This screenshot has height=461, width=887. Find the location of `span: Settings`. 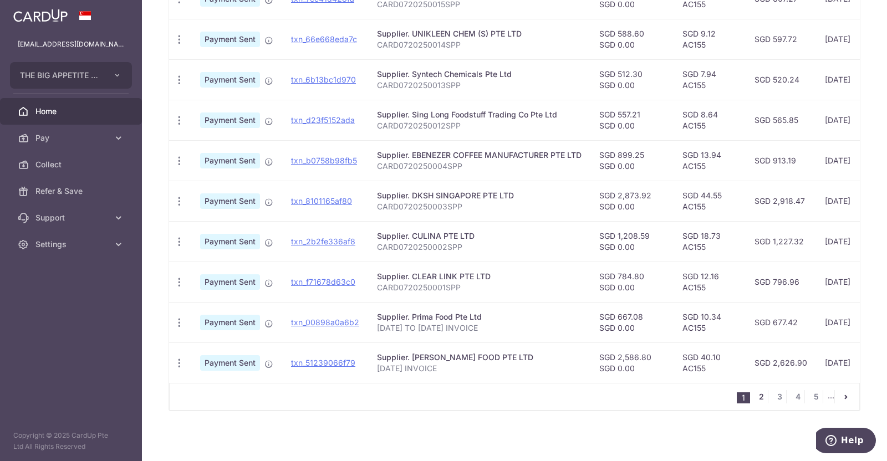

span: Settings is located at coordinates (72, 244).